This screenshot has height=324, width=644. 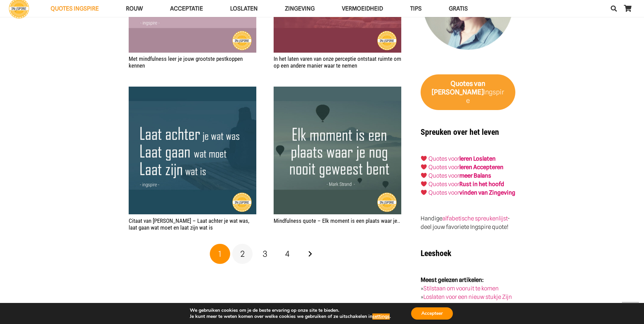 What do you see at coordinates (452, 280) in the screenshot?
I see `strong: Meest gelezen artikelen:` at bounding box center [452, 280].